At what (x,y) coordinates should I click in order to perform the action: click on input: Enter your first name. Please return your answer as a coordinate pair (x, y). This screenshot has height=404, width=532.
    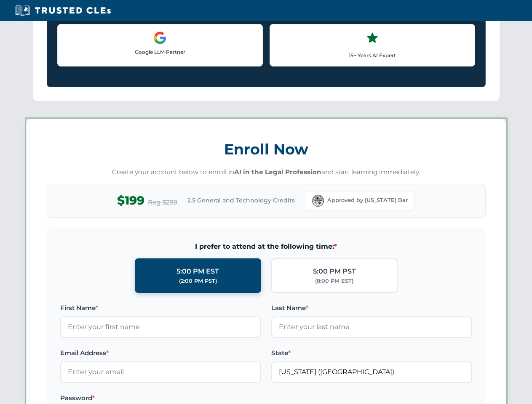
    Looking at the image, I should click on (161, 327).